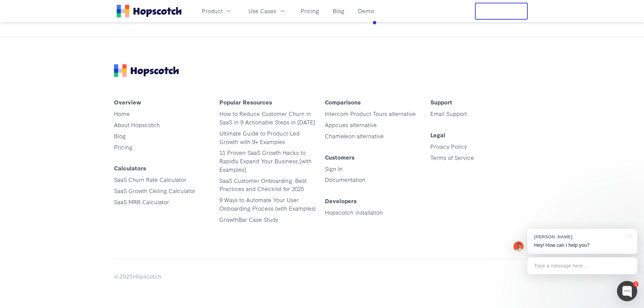  What do you see at coordinates (375, 159) in the screenshot?
I see `h4: Customers` at bounding box center [375, 159].